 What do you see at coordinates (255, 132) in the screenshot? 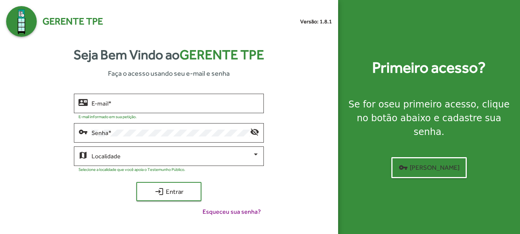
I see `mat-icon: visibility_off` at bounding box center [255, 132].